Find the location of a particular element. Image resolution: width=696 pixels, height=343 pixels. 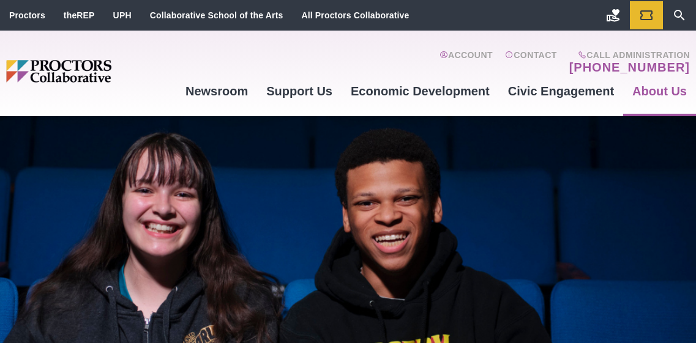

a: About Us is located at coordinates (659, 91).